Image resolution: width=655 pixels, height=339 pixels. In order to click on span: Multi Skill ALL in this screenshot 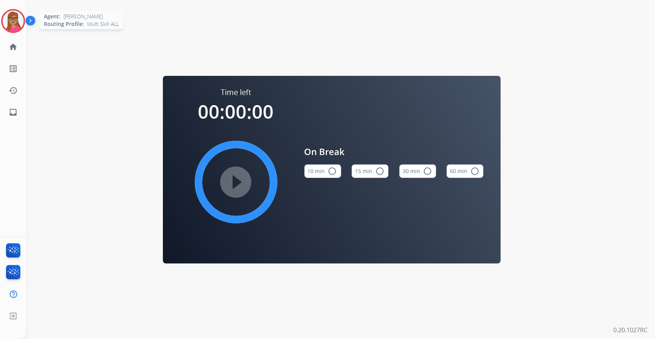, I will do `click(103, 24)`.